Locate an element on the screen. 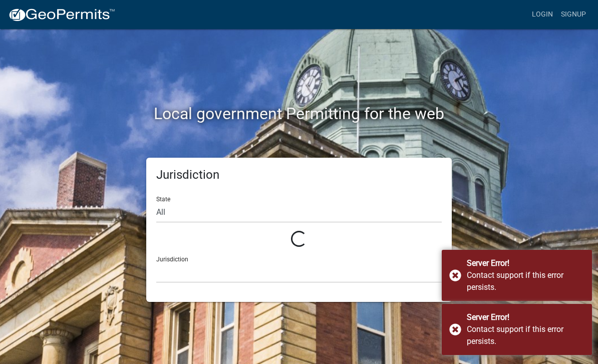  h2: Local government Permitting for the web is located at coordinates (299, 113).